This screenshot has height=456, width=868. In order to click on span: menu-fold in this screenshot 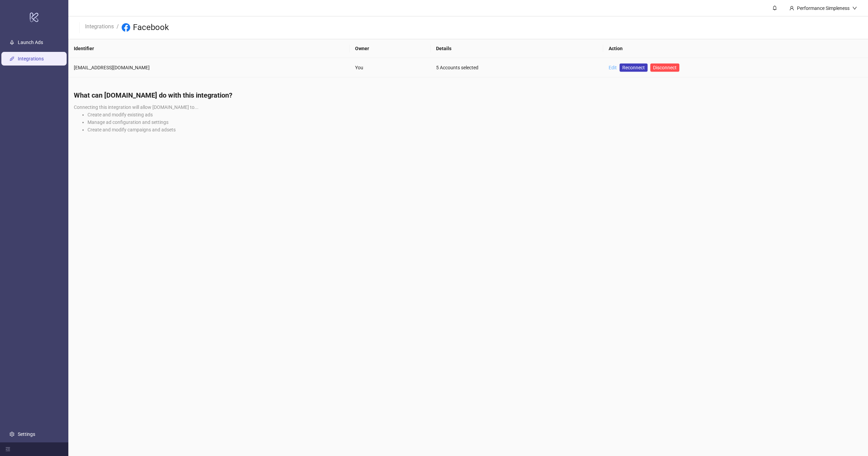, I will do `click(8, 449)`.